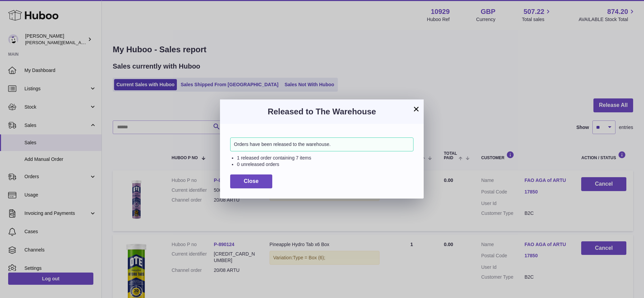 This screenshot has height=298, width=644. Describe the element at coordinates (325, 164) in the screenshot. I see `li: 0 unreleased orders` at that location.